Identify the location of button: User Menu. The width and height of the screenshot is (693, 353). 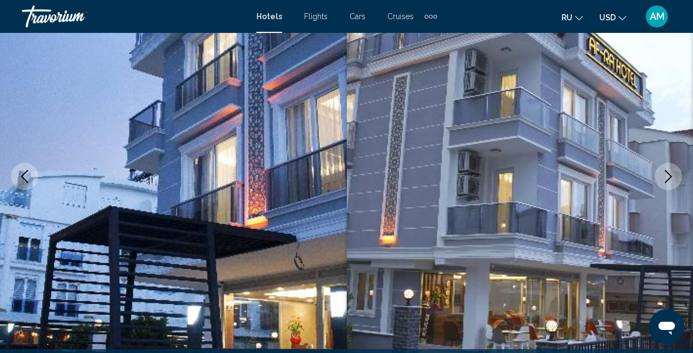
(657, 16).